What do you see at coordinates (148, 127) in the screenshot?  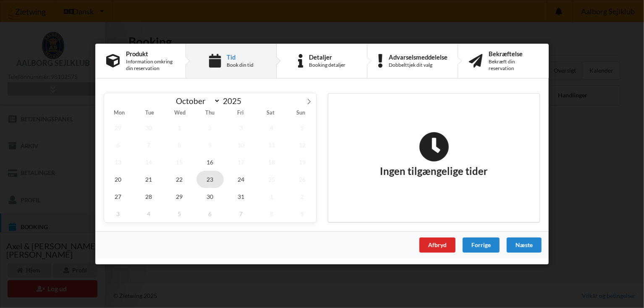 I see `span: September 30, 2025` at bounding box center [148, 127].